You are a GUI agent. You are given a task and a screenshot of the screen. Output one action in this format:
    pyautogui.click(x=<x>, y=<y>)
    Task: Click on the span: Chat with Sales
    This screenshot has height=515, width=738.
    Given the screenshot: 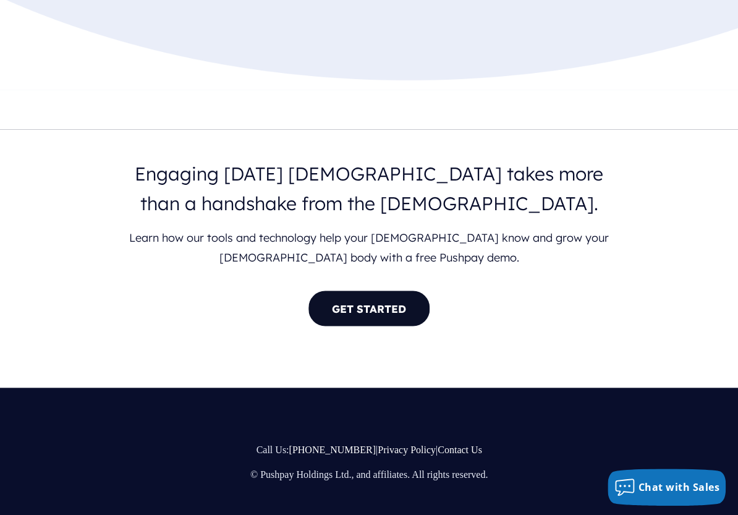 What is the action you would take?
    pyautogui.click(x=679, y=487)
    